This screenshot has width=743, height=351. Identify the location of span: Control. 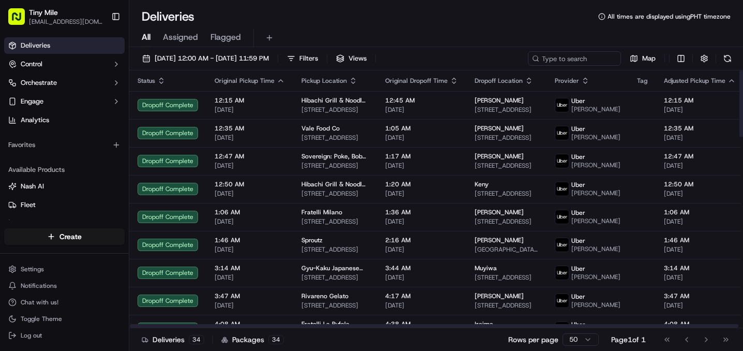
(32, 64).